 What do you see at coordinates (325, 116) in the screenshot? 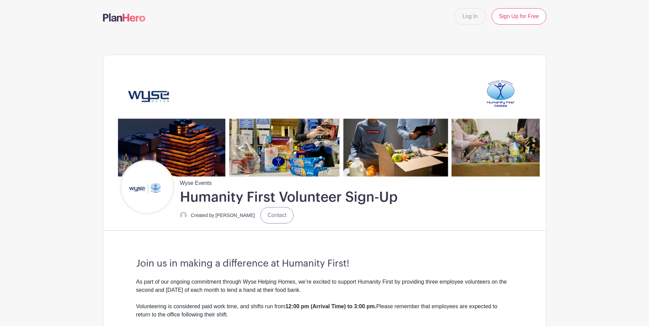
I see `img: Untitled%20(2790%20x%20600%20px)%20(12).png` at bounding box center [325, 116].